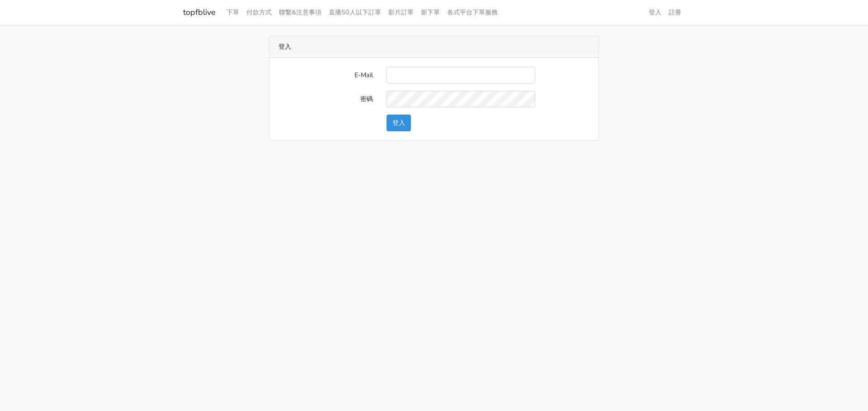 Image resolution: width=868 pixels, height=411 pixels. Describe the element at coordinates (398, 123) in the screenshot. I see `button: 登入` at that location.